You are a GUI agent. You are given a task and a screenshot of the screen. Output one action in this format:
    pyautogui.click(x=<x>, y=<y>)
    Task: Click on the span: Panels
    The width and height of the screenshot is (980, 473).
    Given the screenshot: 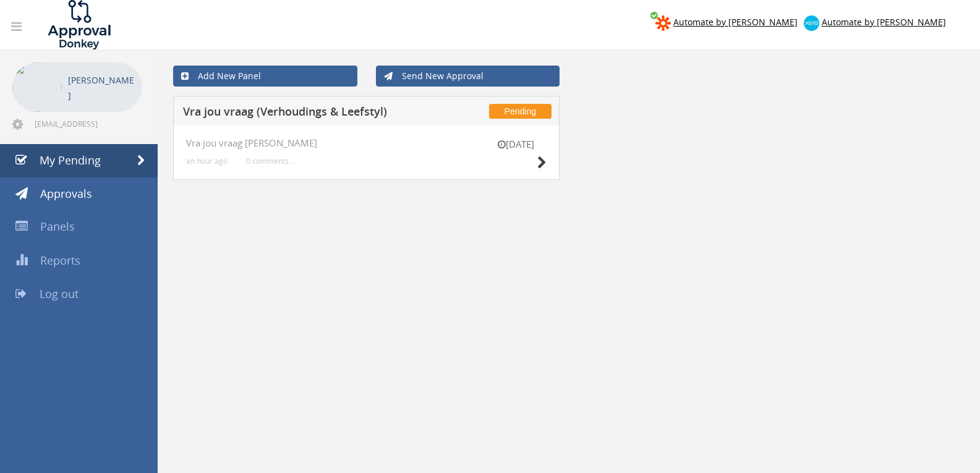 What is the action you would take?
    pyautogui.click(x=58, y=226)
    